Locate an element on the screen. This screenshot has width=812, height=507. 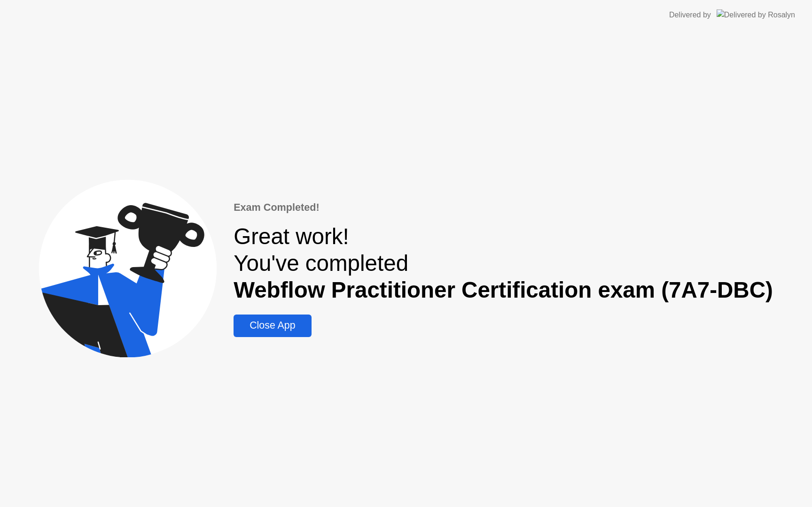
div: Great work! You've completed is located at coordinates (503, 263).